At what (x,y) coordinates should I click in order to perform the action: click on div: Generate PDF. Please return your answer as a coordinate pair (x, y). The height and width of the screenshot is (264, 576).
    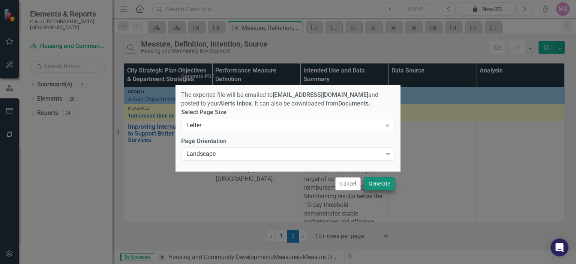
    Looking at the image, I should click on (198, 76).